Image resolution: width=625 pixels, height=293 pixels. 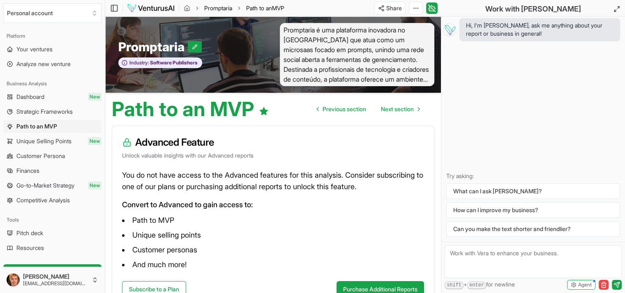 I want to click on li: And much more!, so click(x=273, y=265).